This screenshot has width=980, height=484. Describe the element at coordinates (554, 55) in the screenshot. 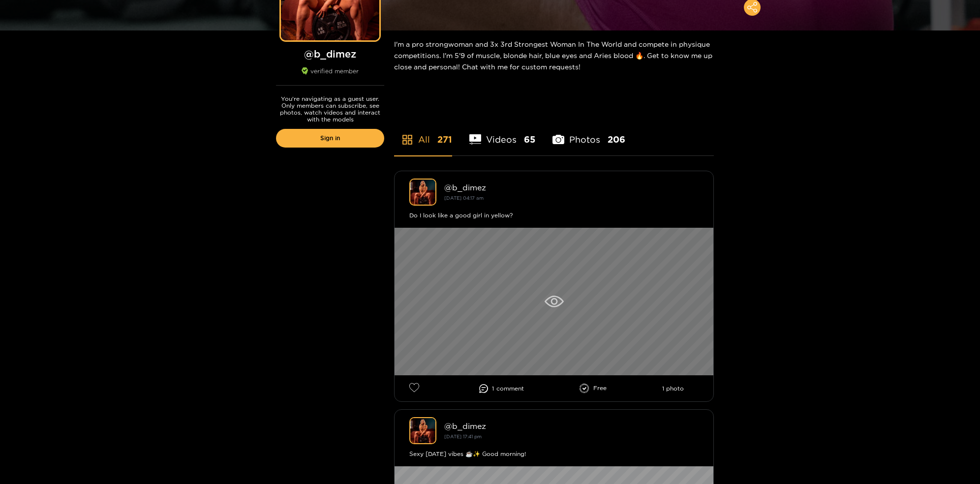

I see `div: I'm a pro strongwoman and 3x 3rd Strongest Woman In The World and compete in physique competition...` at that location.